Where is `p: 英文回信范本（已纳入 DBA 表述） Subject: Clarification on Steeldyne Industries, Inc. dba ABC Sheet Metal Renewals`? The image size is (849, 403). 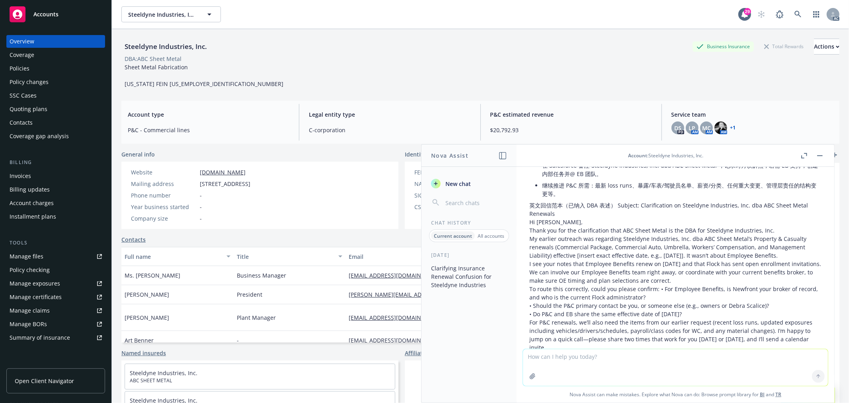 p: 英文回信范本（已纳入 DBA 表述） Subject: Clarification on Steeldyne Industries, Inc. dba ABC Sheet Metal Renewals is located at coordinates (676, 209).